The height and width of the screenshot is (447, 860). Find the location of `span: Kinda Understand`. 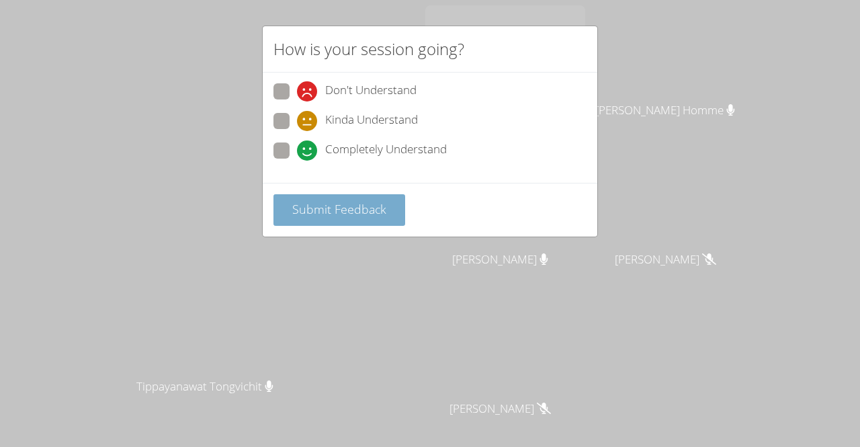

span: Kinda Understand is located at coordinates (372, 121).